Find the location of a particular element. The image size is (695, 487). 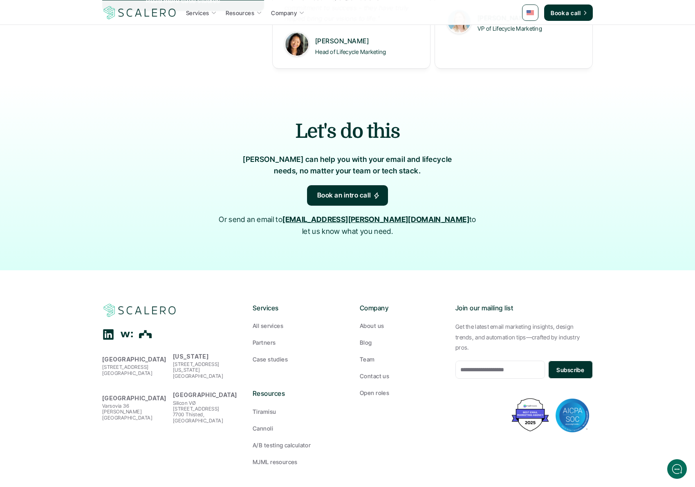

p: Partners is located at coordinates (264, 342).